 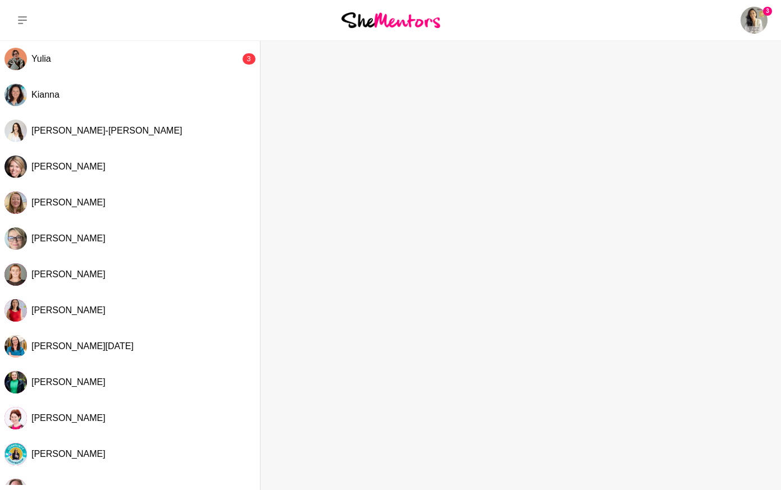 I want to click on img: K, so click(x=16, y=95).